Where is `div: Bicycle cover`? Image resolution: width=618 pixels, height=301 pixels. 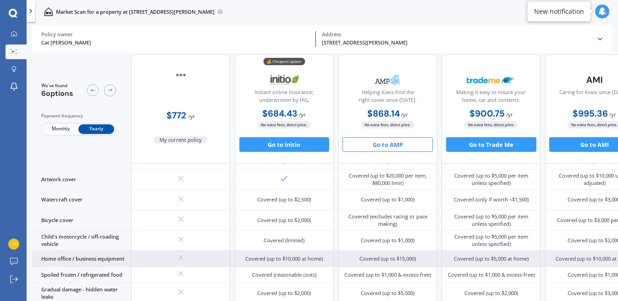 div: Bicycle cover is located at coordinates (82, 220).